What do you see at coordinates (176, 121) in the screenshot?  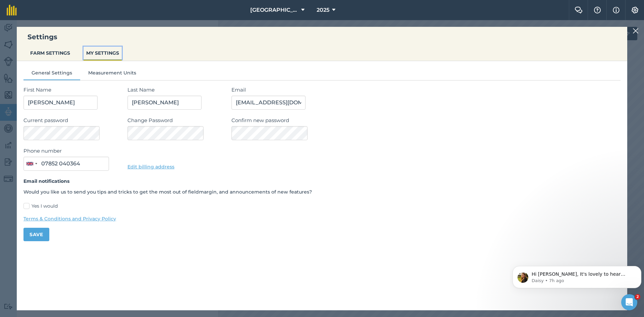 I see `label: Change Password` at bounding box center [176, 121].